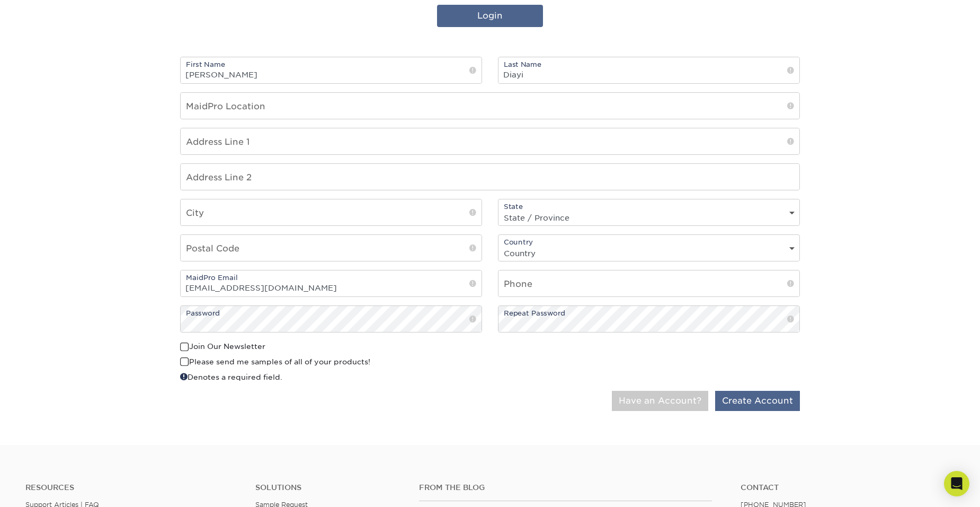 Image resolution: width=980 pixels, height=507 pixels. I want to click on a: Contact, so click(848, 487).